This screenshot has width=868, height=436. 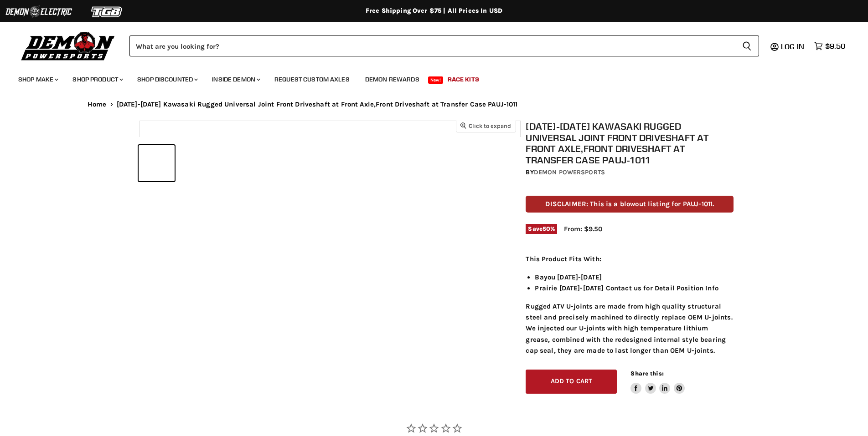 What do you see at coordinates (107, 12) in the screenshot?
I see `img: TGB Logo 2` at bounding box center [107, 12].